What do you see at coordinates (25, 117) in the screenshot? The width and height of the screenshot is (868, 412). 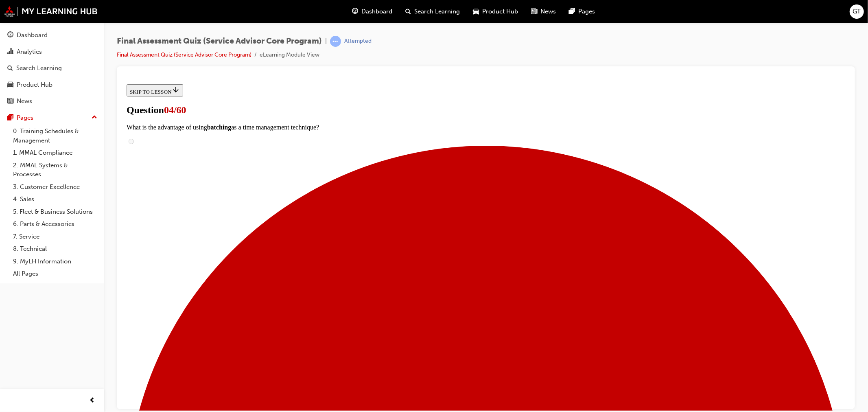 I see `div: Pages` at bounding box center [25, 117].